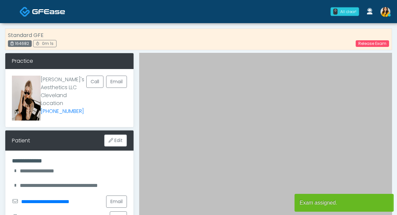 This screenshot has height=215, width=397. What do you see at coordinates (20, 44) in the screenshot?
I see `div: 164682` at bounding box center [20, 44].